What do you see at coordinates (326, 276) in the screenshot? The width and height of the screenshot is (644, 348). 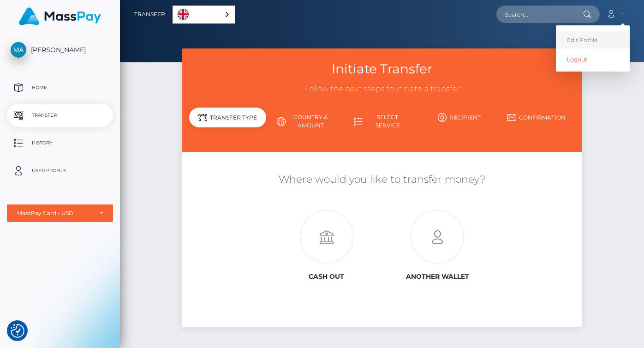 I see `h6: Cash out` at bounding box center [326, 276].